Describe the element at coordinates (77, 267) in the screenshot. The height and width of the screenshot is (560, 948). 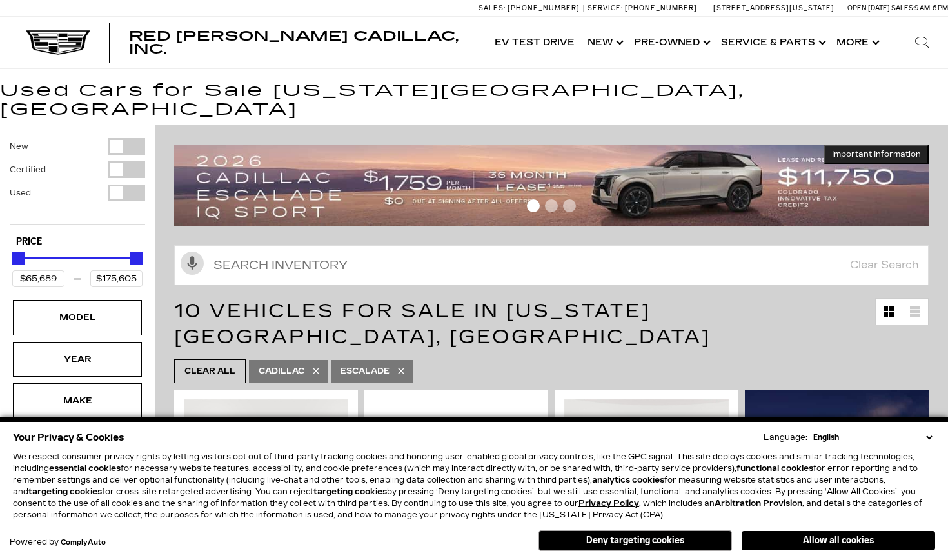
I see `div: Price` at that location.